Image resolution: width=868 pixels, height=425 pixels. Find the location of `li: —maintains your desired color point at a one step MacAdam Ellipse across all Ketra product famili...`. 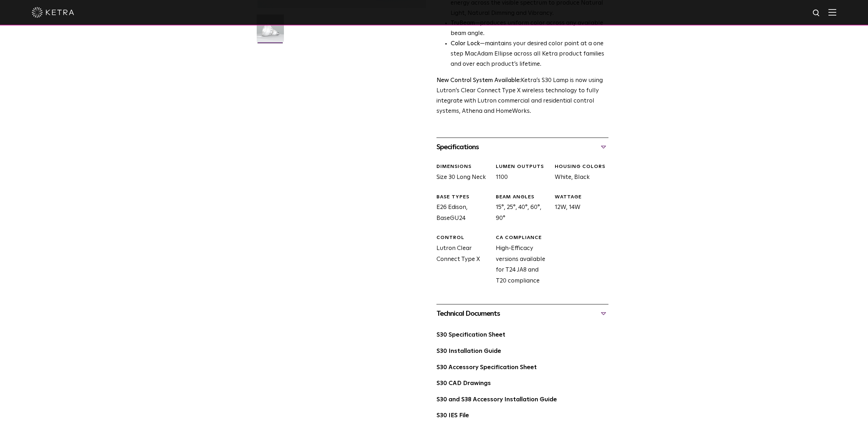

li: —maintains your desired color point at a one step MacAdam Ellipse across all Ketra product famili... is located at coordinates (530, 54).